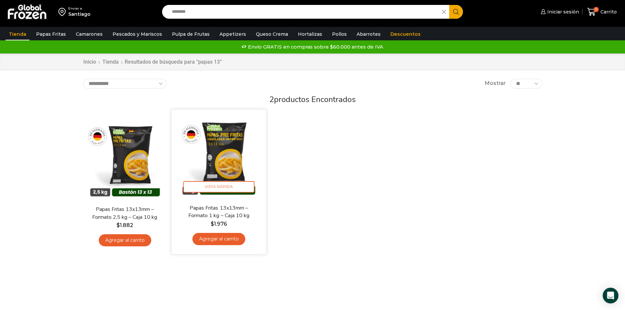 The height and width of the screenshot is (310, 625). What do you see at coordinates (51, 34) in the screenshot?
I see `a: Papas Fritas` at bounding box center [51, 34].